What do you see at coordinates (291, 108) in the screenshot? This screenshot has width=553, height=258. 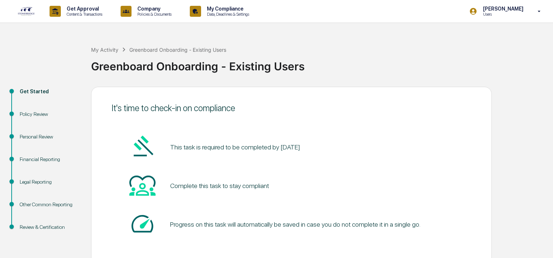 I see `div: It's time to check-in on compliance` at bounding box center [291, 108].